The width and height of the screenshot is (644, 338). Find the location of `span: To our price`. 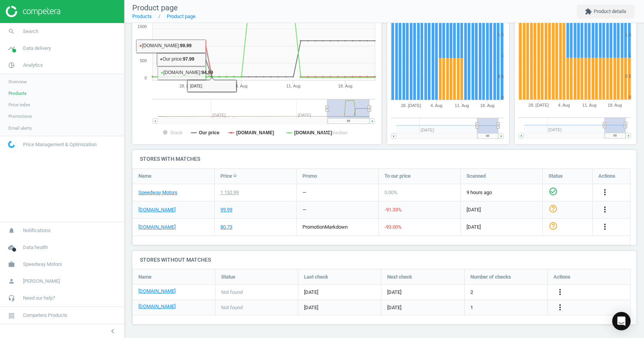

span: To our price is located at coordinates (397, 176).